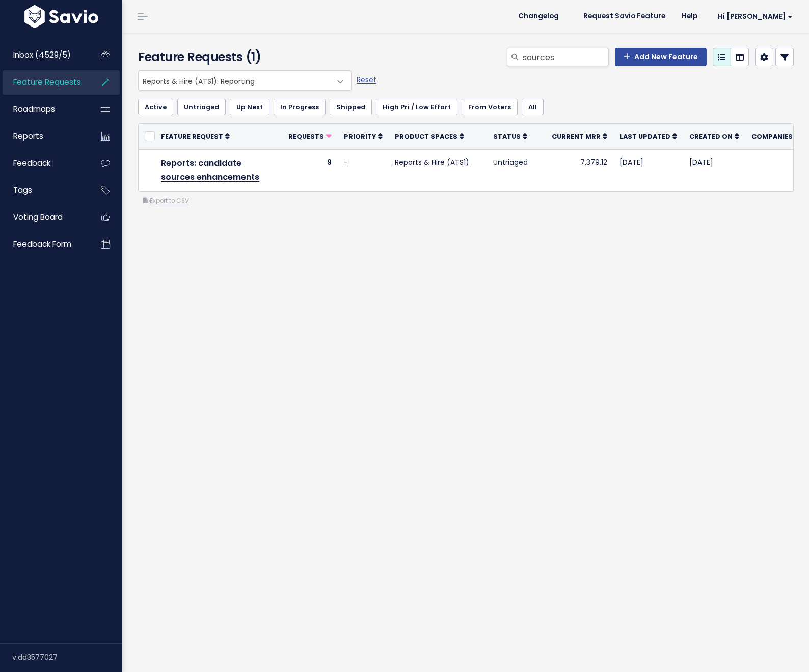 The width and height of the screenshot is (809, 672). What do you see at coordinates (417, 107) in the screenshot?
I see `a: High Pri / Low Effort` at bounding box center [417, 107].